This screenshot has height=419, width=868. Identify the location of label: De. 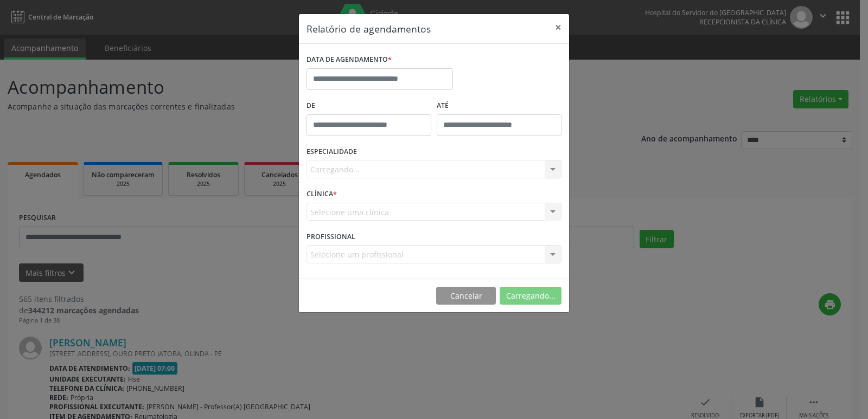
(369, 106).